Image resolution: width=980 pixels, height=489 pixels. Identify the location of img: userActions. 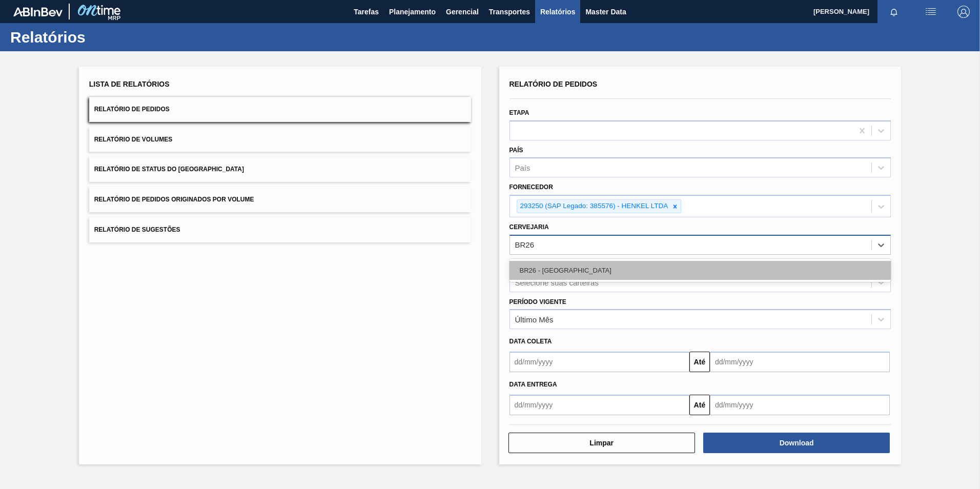
(931, 12).